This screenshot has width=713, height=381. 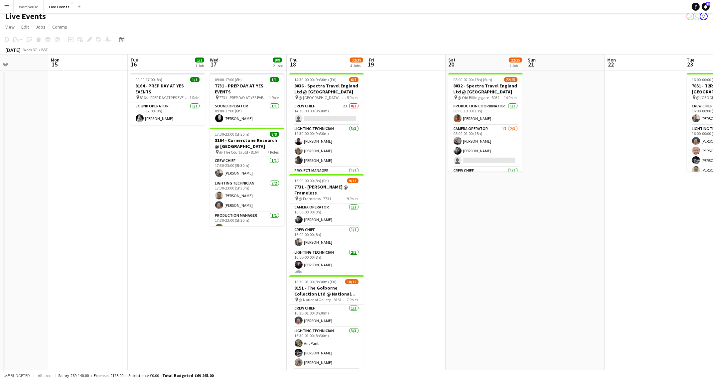 What do you see at coordinates (706, 7) in the screenshot?
I see `a: 13` at bounding box center [706, 7].